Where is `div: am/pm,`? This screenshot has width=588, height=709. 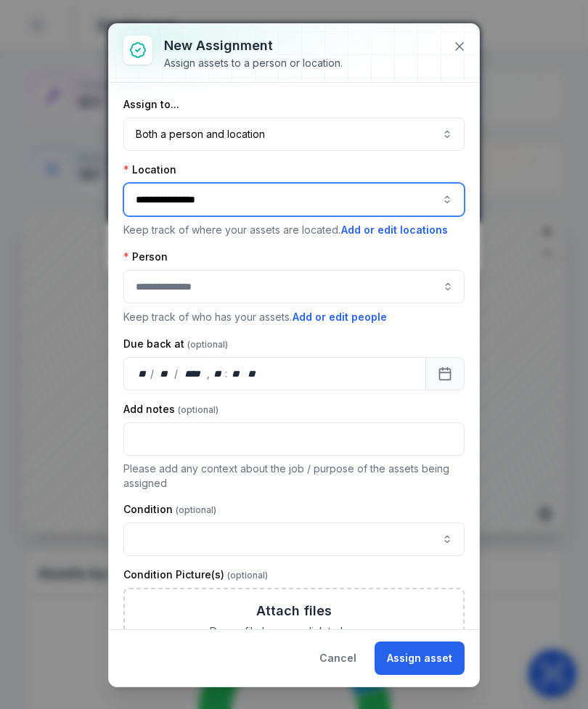
div: am/pm, is located at coordinates (253, 374).